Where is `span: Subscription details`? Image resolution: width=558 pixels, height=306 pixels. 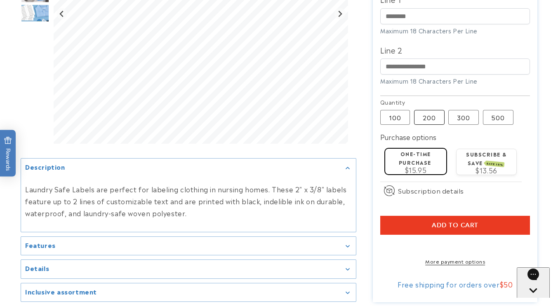 span: Subscription details is located at coordinates (431, 191).